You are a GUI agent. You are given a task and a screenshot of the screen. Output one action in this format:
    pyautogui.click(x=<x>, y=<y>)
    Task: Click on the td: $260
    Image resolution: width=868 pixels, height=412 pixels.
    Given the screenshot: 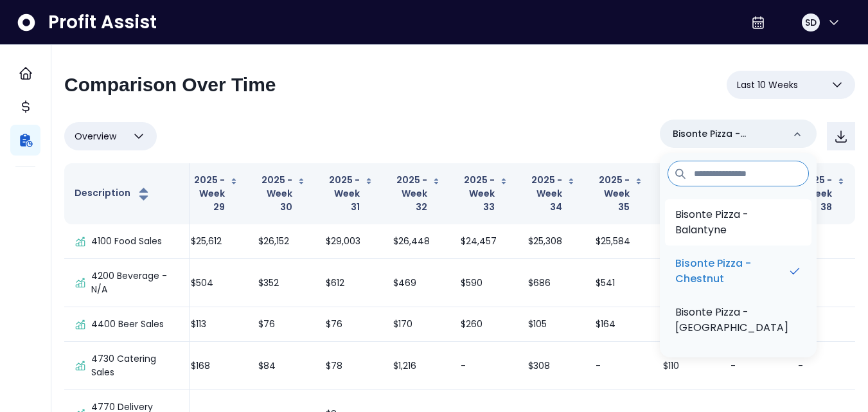 What is the action you would take?
    pyautogui.click(x=484, y=325)
    